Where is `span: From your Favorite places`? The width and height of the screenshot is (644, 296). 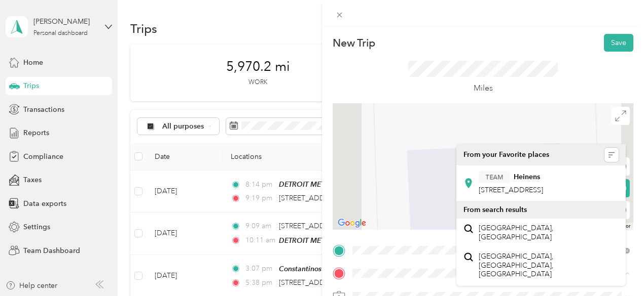
span: From your Favorite places is located at coordinates (506, 155).